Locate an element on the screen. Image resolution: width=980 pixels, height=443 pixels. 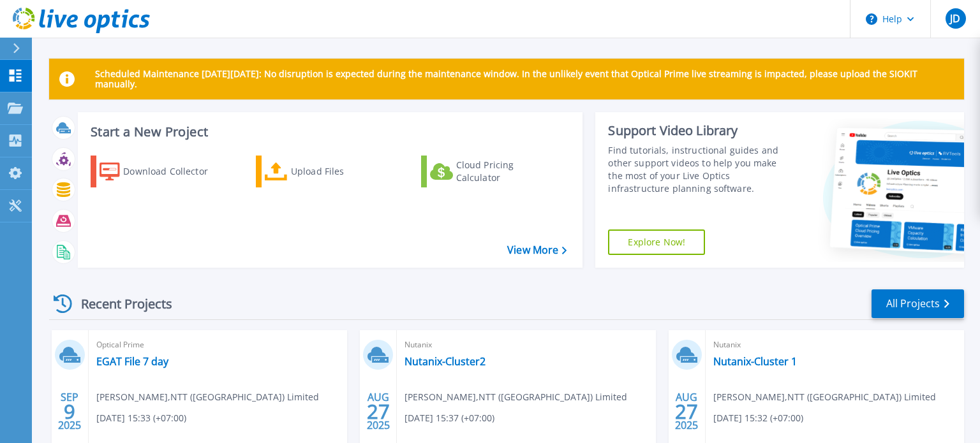
div: Cloud Pricing Calculator is located at coordinates (507, 172).